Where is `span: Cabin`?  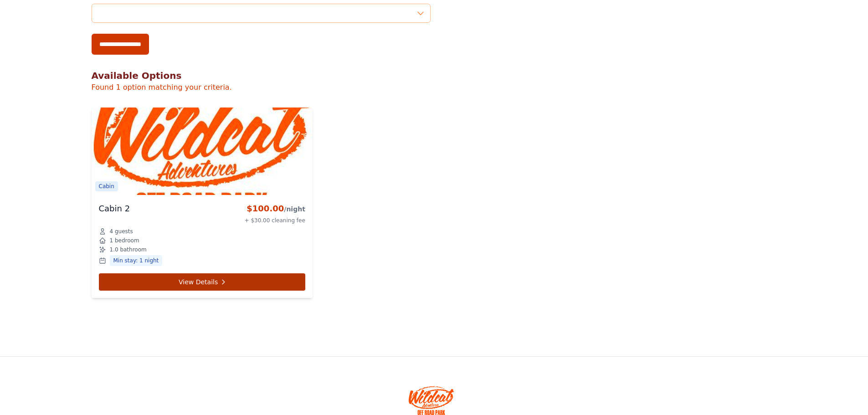
span: Cabin is located at coordinates (106, 186).